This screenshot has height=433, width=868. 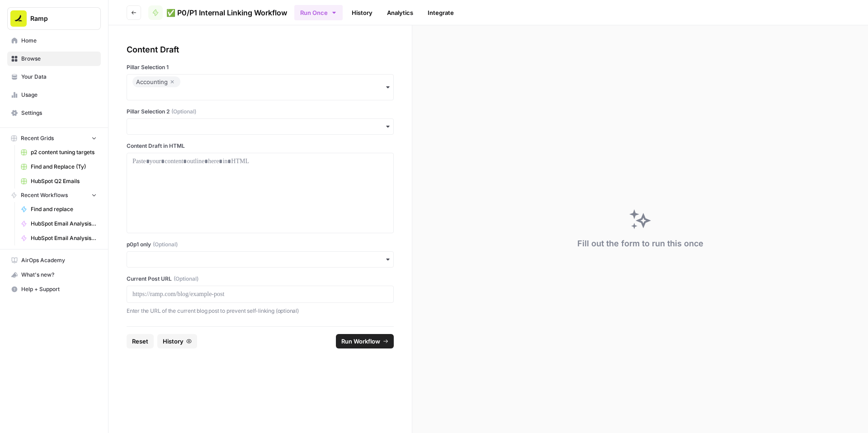 What do you see at coordinates (19, 19) in the screenshot?
I see `img: Ramp Logo` at bounding box center [19, 19].